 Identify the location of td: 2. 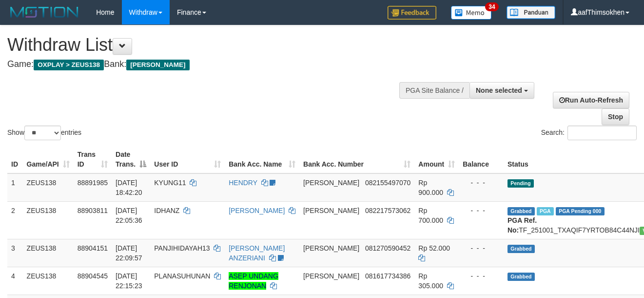
(15, 220).